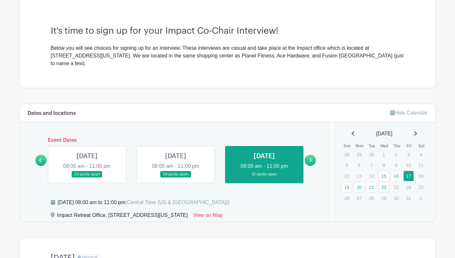  What do you see at coordinates (384, 187) in the screenshot?
I see `a: 22` at bounding box center [384, 187].